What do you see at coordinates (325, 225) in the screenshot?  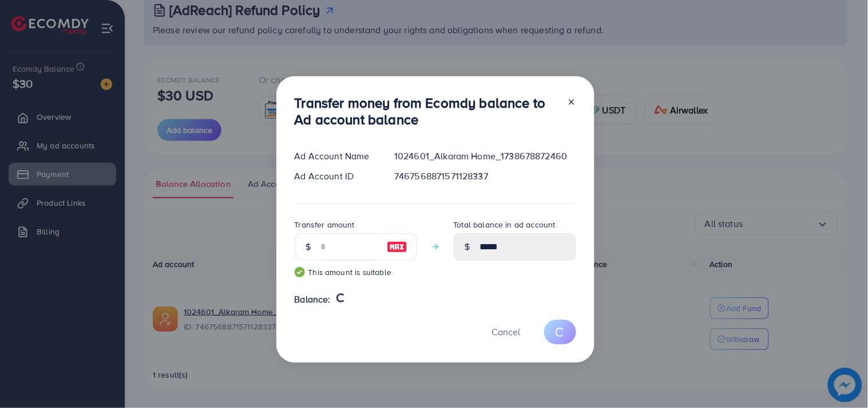 I see `label: Transfer amount` at bounding box center [325, 225].